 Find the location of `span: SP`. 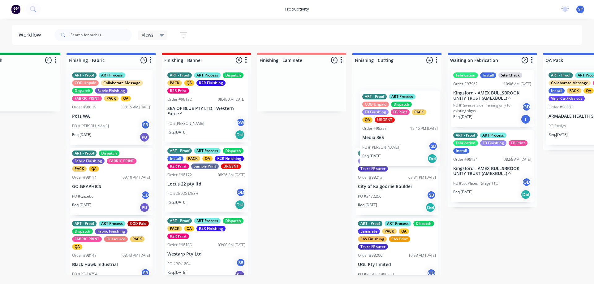

span: SP is located at coordinates (580, 9).